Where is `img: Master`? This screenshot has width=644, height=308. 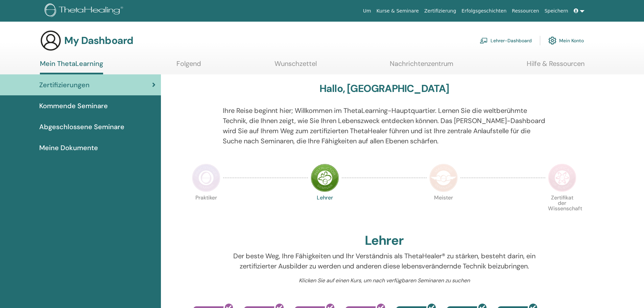
img: Master is located at coordinates (444, 178).